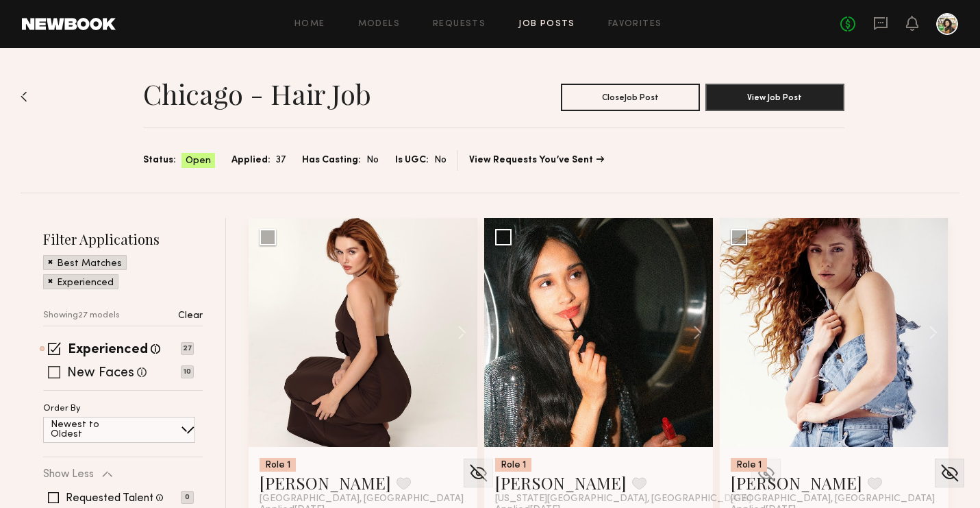  I want to click on span: Has Casting:, so click(332, 160).